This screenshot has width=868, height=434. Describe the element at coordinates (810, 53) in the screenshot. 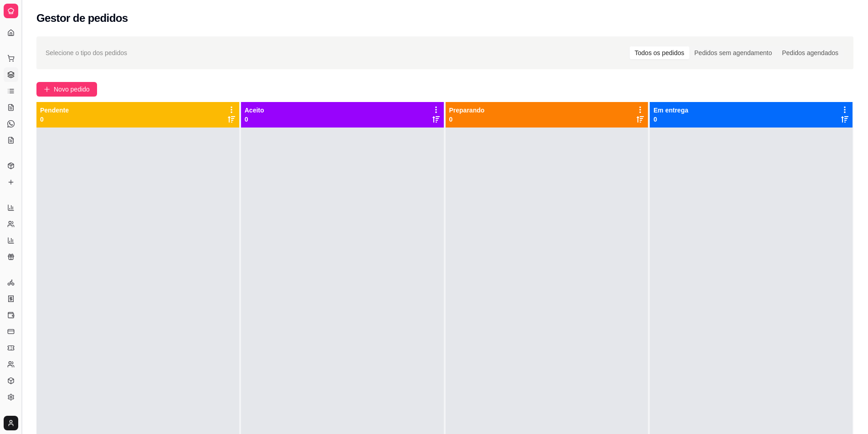

I see `div: Pedidos agendados` at that location.